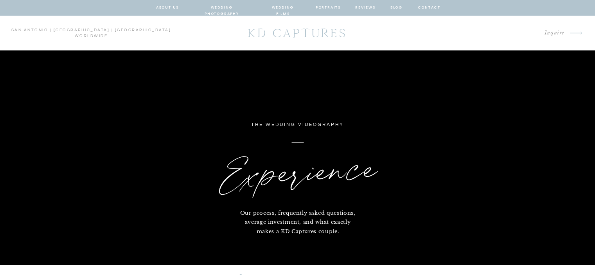 The width and height of the screenshot is (595, 275). I want to click on a: wedding photography, so click(222, 8).